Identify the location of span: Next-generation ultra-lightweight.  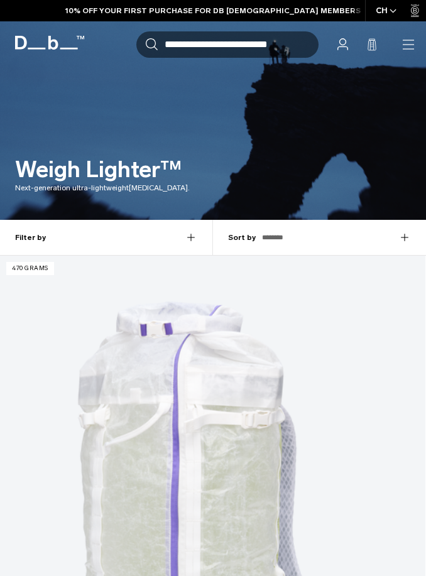
(72, 188).